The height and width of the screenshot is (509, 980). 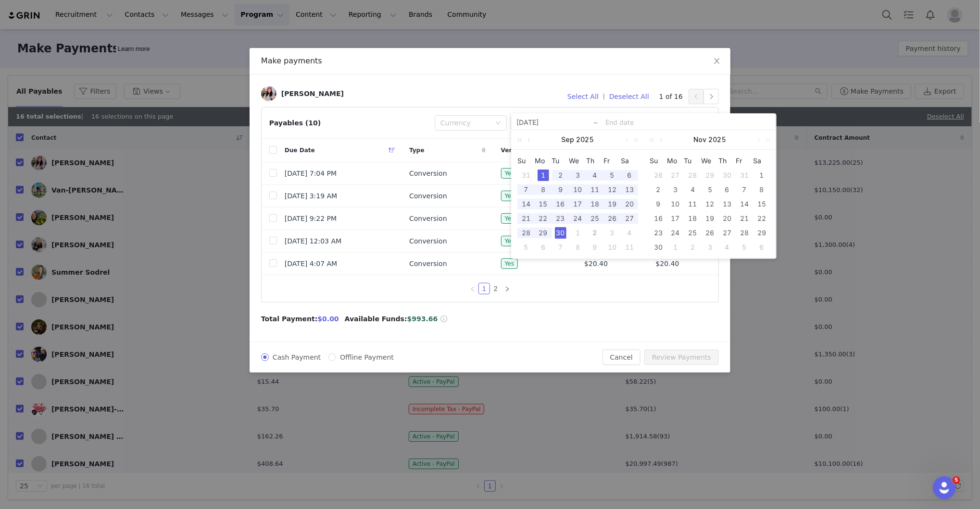 What do you see at coordinates (658, 218) in the screenshot?
I see `div: 16` at bounding box center [658, 218].